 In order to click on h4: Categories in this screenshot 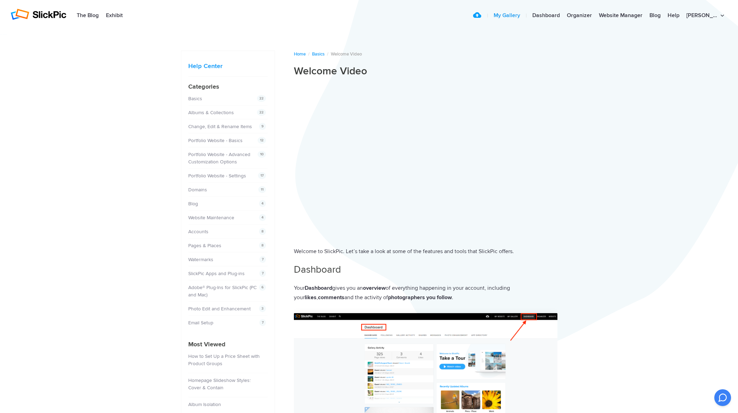, I will do `click(228, 87)`.